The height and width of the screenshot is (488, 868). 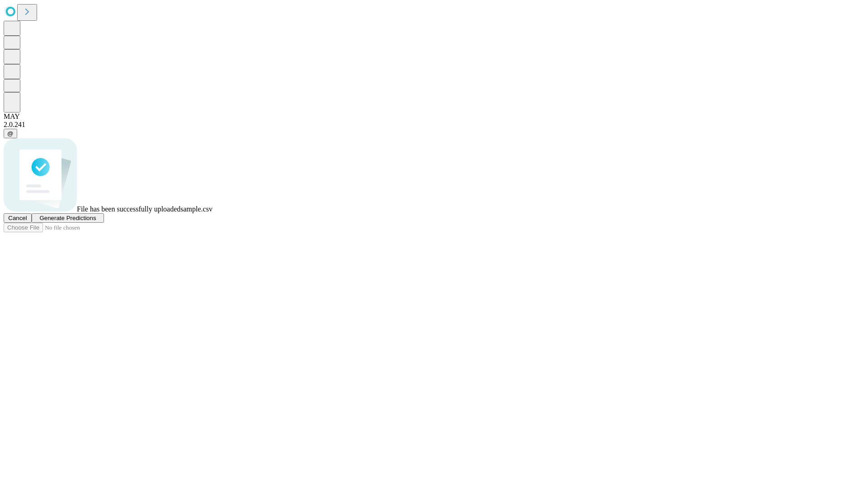 I want to click on span: Generate Predictions, so click(x=67, y=218).